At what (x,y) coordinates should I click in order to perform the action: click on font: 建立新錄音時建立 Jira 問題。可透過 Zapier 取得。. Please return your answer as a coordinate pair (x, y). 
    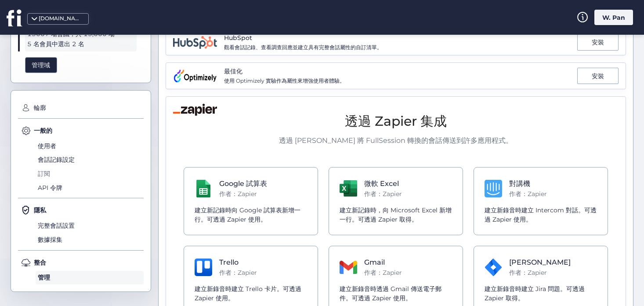
    Looking at the image, I should click on (535, 293).